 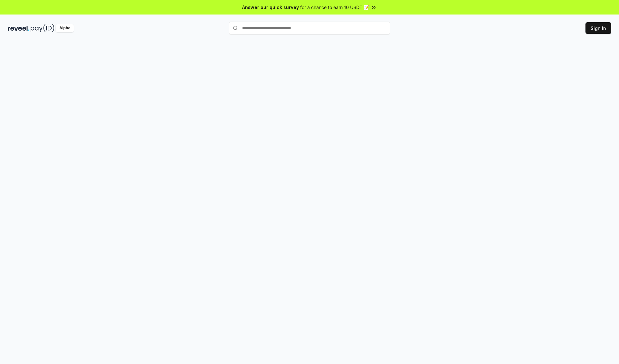 I want to click on img: reveel_dark, so click(x=18, y=28).